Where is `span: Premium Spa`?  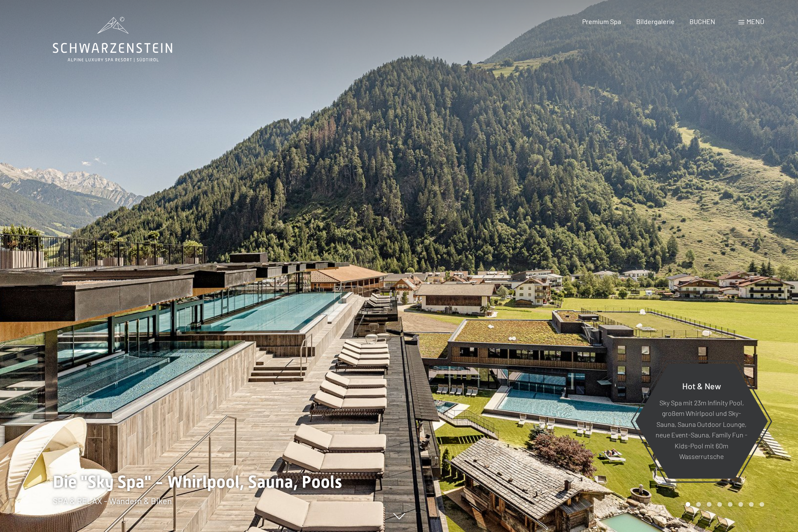 span: Premium Spa is located at coordinates (602, 21).